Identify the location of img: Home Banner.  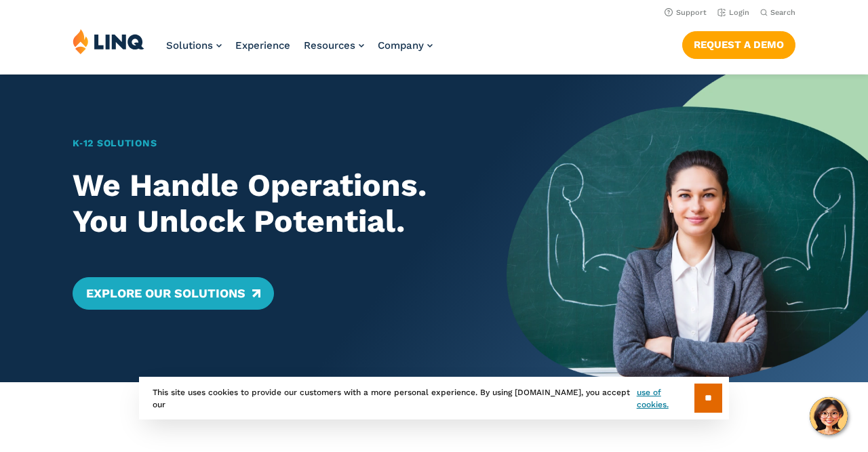
(687, 229).